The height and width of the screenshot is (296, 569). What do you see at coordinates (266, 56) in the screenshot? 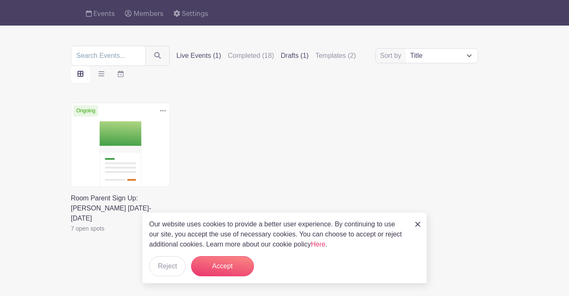
I see `div: filters` at bounding box center [266, 56].